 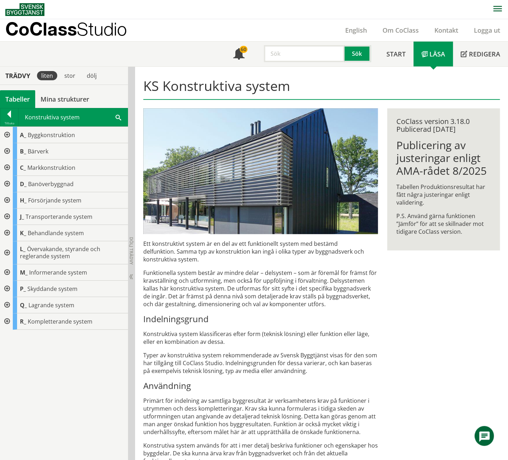 I want to click on h1: KS Konstruktiva system, so click(x=321, y=89).